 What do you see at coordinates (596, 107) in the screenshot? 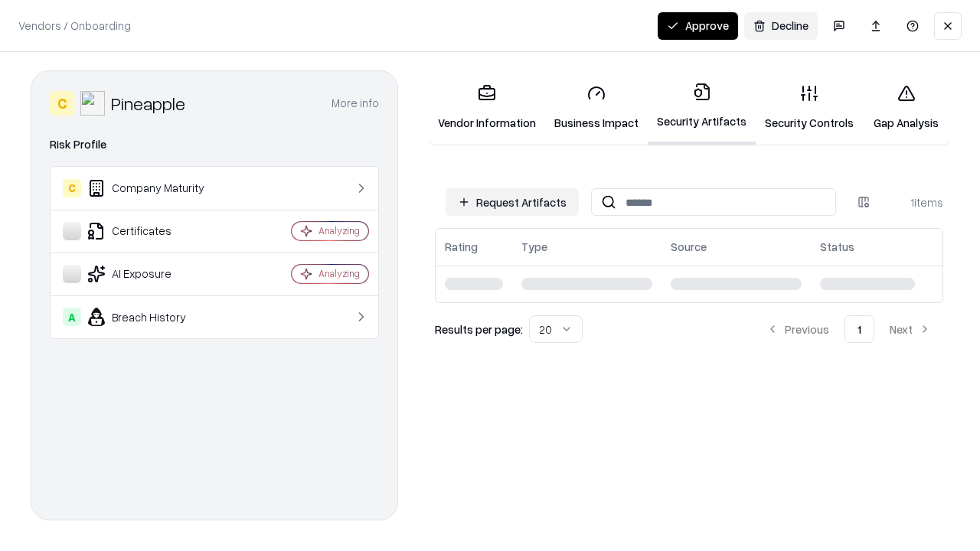
I see `a: Business Impact` at bounding box center [596, 107].